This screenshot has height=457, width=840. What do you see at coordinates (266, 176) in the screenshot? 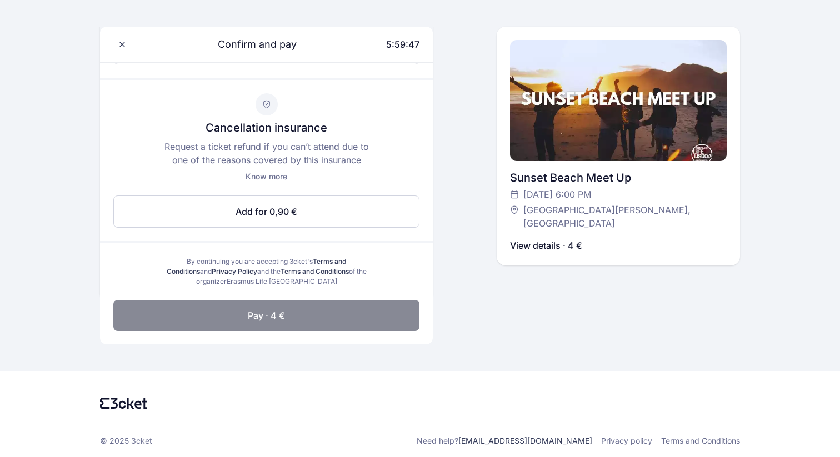
I see `span: Know more` at bounding box center [266, 176].